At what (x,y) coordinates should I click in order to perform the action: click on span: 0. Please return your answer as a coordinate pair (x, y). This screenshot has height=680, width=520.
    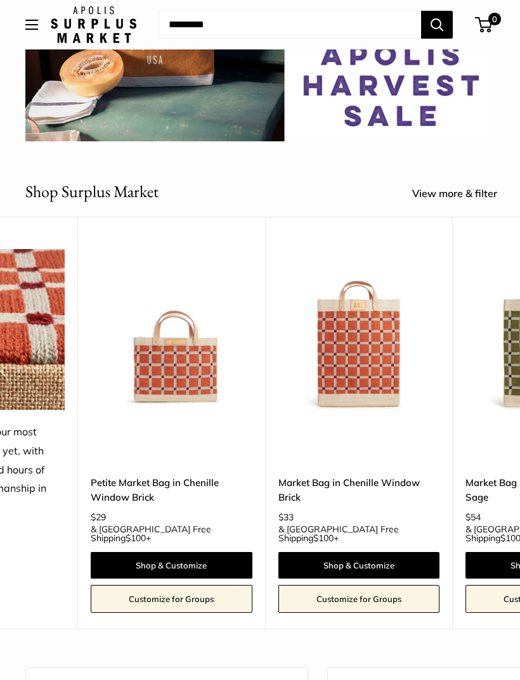
    Looking at the image, I should click on (494, 19).